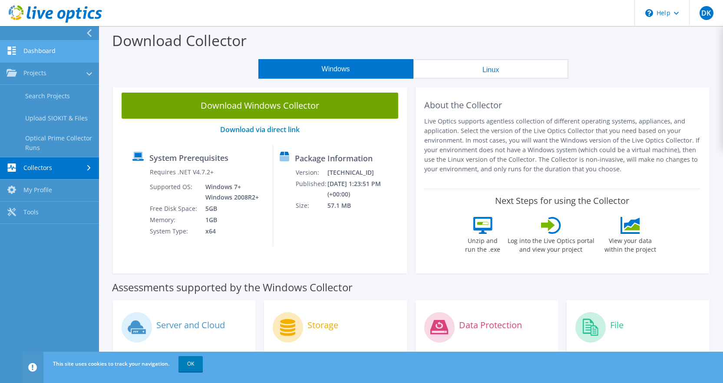 The width and height of the screenshot is (723, 383). I want to click on button: Windows, so click(336, 69).